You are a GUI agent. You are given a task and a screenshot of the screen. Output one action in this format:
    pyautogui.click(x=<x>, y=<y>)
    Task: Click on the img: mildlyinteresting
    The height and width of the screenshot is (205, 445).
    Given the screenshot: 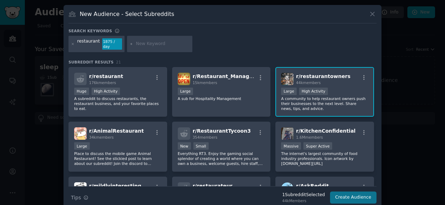 What is the action you would take?
    pyautogui.click(x=80, y=189)
    